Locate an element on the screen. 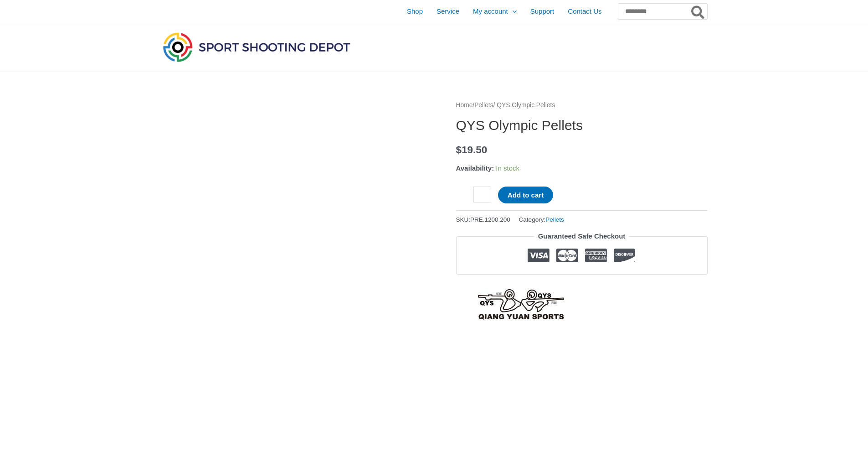  span: Availability: is located at coordinates (475, 168).